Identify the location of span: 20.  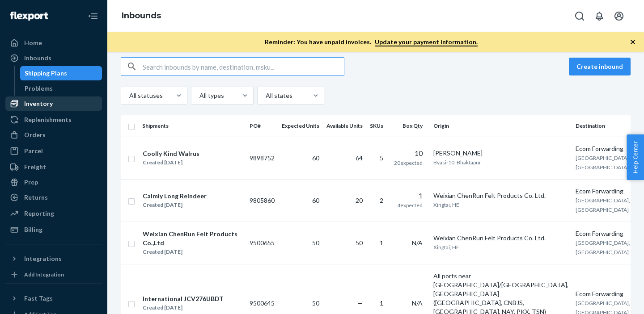
(359, 200).